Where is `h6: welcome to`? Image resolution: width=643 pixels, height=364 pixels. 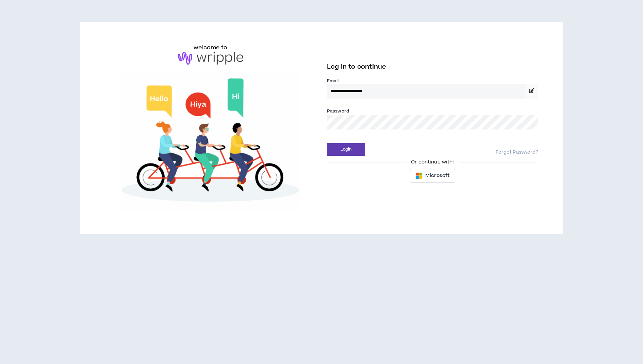
h6: welcome to is located at coordinates (210, 48).